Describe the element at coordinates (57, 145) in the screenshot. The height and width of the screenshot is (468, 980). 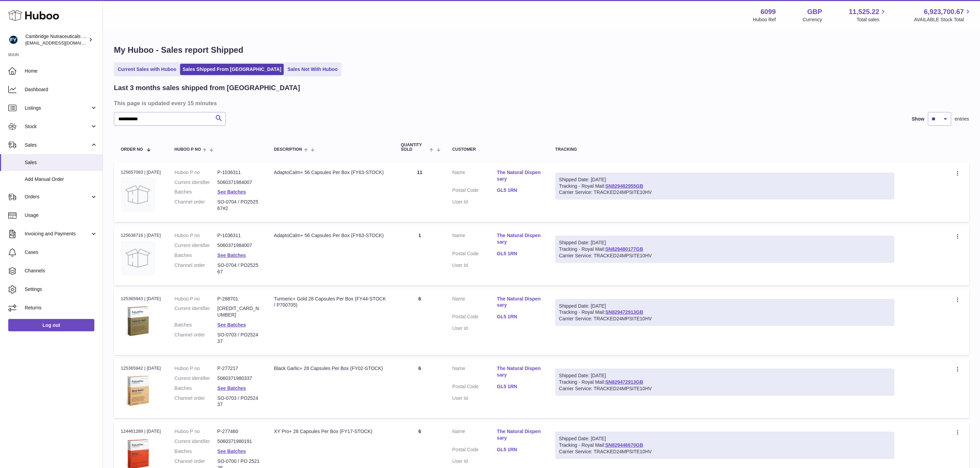
I see `span: Sales` at that location.